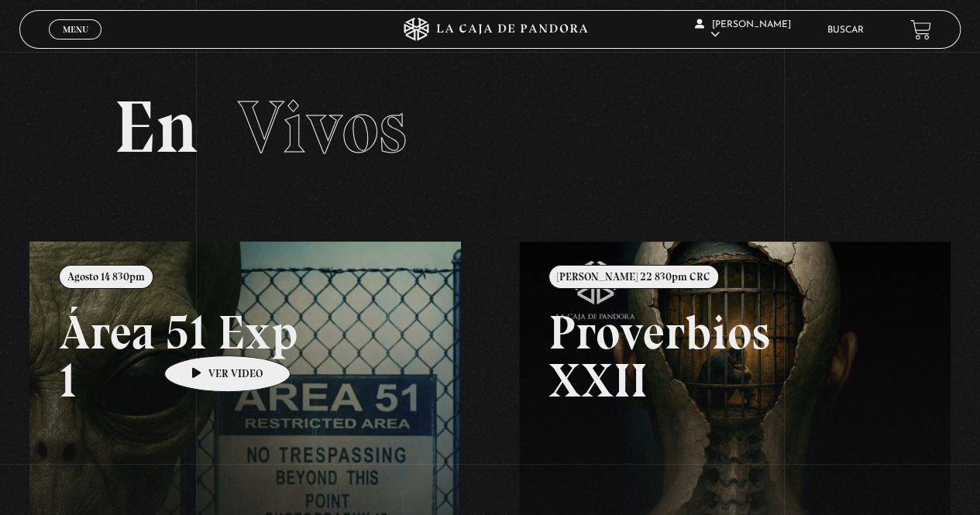  Describe the element at coordinates (845, 30) in the screenshot. I see `a: Buscar` at that location.